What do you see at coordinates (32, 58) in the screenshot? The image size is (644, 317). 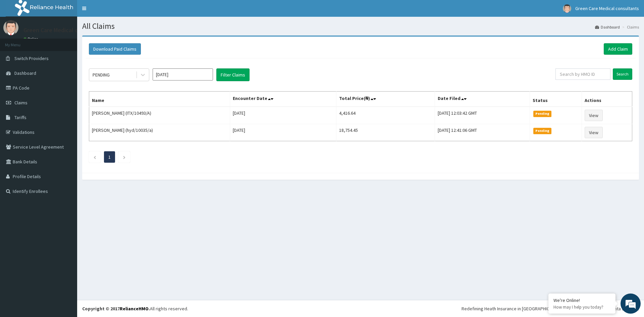 I see `span: Switch Providers` at bounding box center [32, 58].